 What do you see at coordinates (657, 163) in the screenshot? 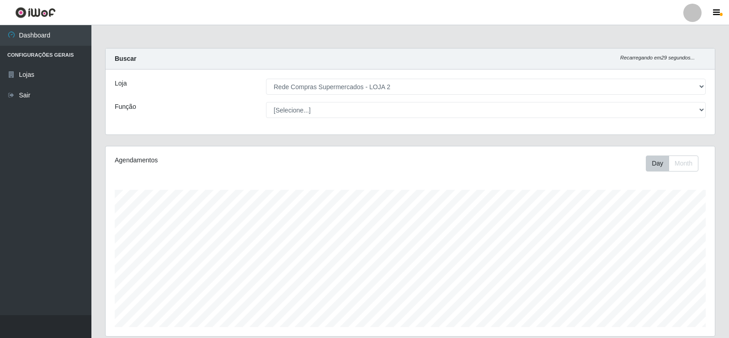
I see `button: Day` at bounding box center [657, 163].